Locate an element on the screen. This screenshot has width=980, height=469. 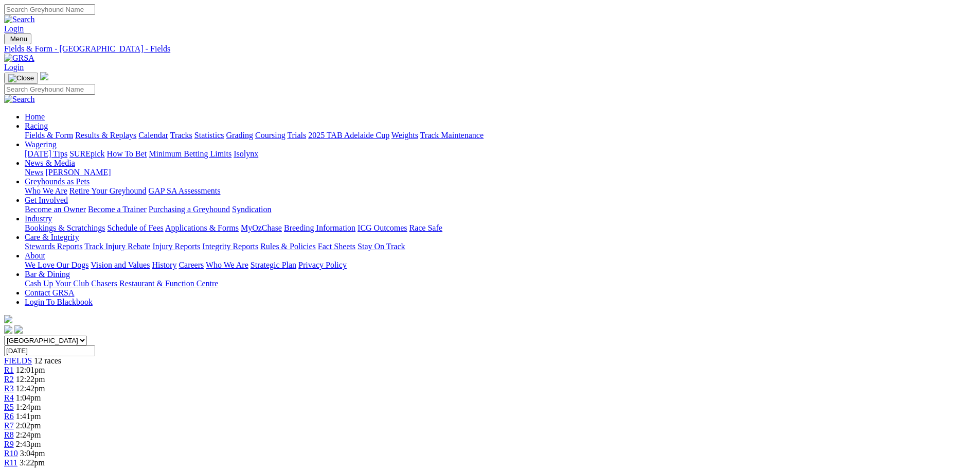
a: Fields & Form is located at coordinates (49, 135).